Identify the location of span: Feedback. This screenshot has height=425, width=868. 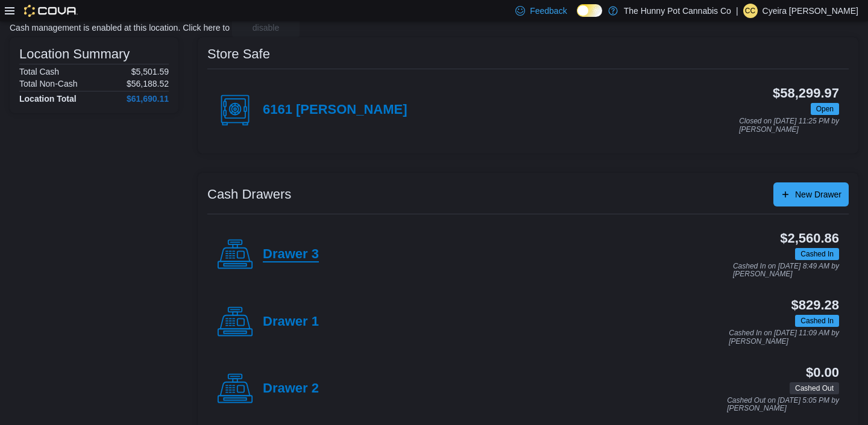
(548, 11).